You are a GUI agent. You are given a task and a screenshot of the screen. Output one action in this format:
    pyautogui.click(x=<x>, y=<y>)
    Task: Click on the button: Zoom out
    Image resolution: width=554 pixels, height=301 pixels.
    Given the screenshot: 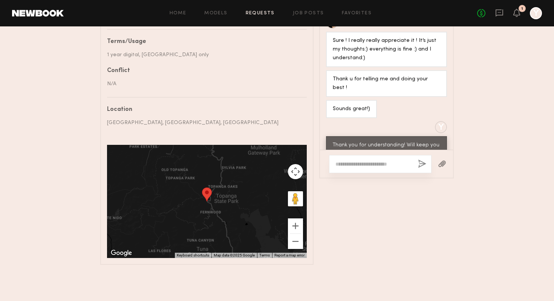 What is the action you would take?
    pyautogui.click(x=295, y=241)
    